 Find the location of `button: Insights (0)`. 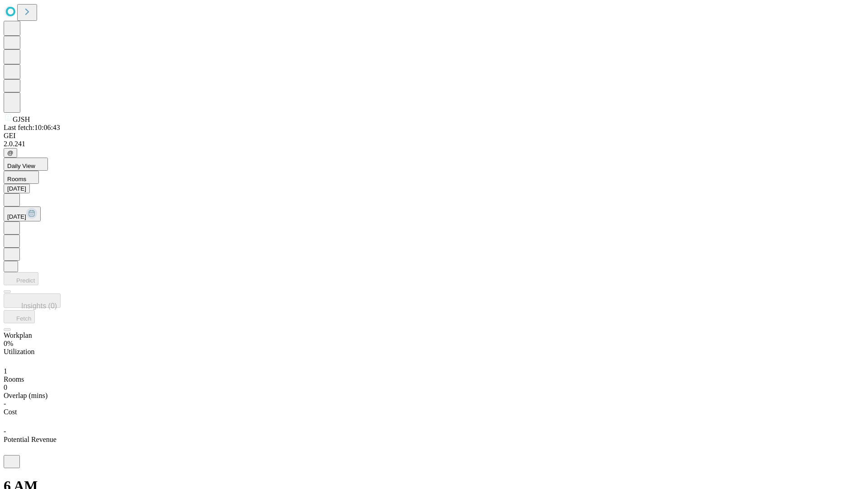

button: Insights (0) is located at coordinates (32, 300).